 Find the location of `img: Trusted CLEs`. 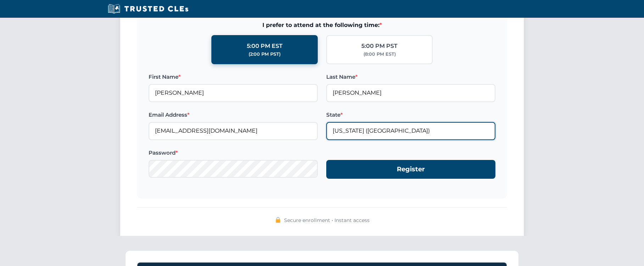

img: Trusted CLEs is located at coordinates (148, 9).